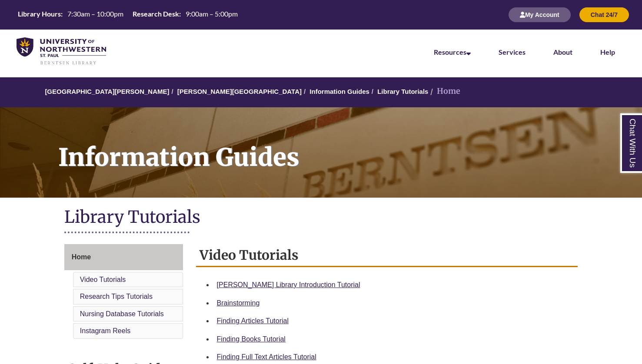  What do you see at coordinates (251, 339) in the screenshot?
I see `a: Finding Books Tutorial` at bounding box center [251, 339].